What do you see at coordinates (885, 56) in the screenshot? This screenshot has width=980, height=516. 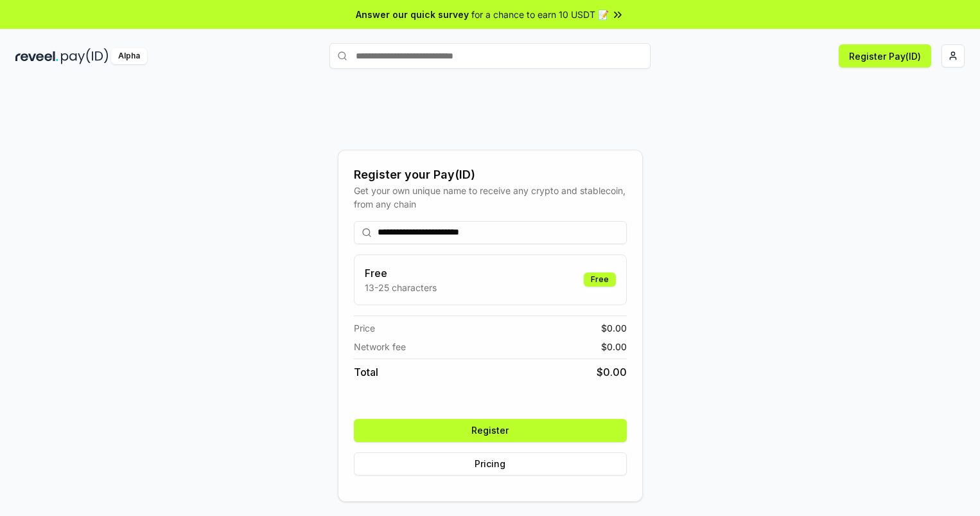 I see `button: Register Pay(ID)` at bounding box center [885, 56].